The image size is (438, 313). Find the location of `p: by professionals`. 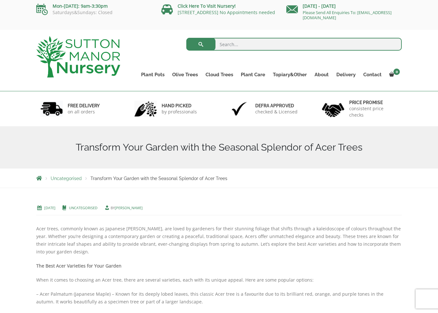

p: by professionals is located at coordinates (179, 112).